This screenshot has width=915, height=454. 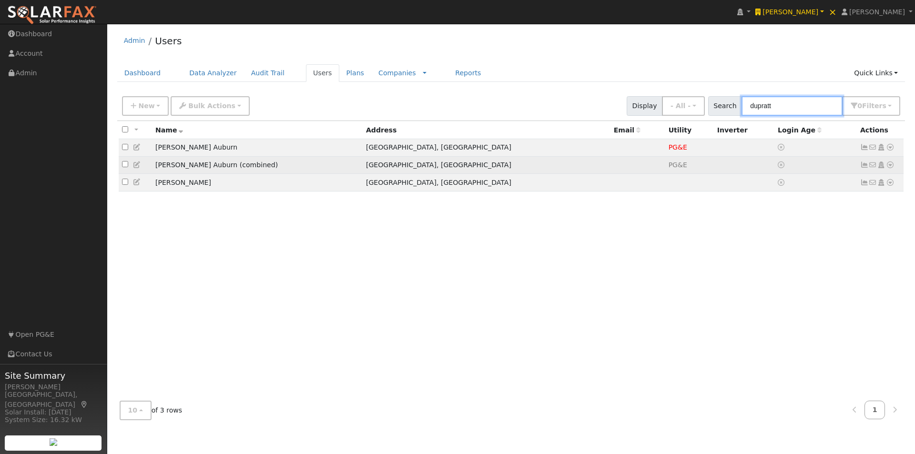 What do you see at coordinates (169, 130) in the screenshot?
I see `span: Name` at bounding box center [169, 130].